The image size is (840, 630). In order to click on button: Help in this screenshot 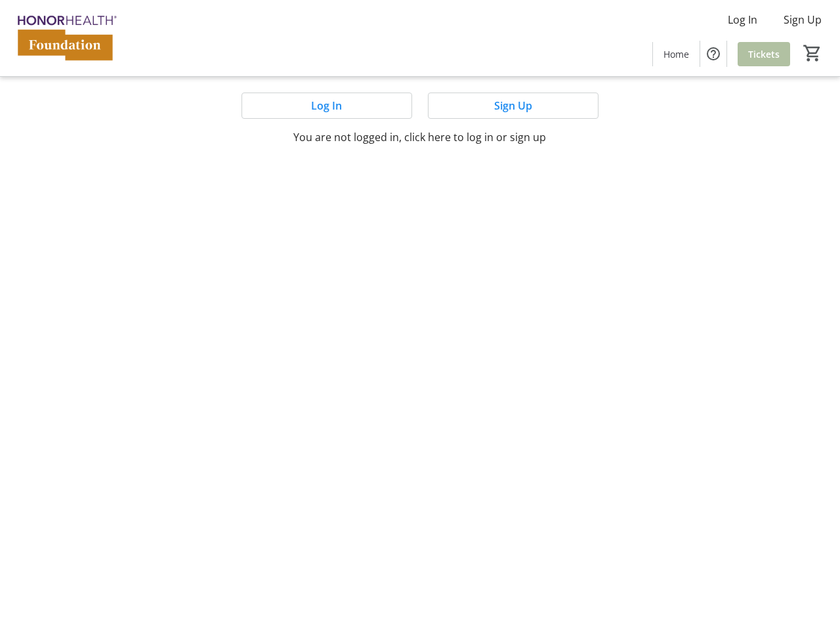, I will do `click(713, 54)`.